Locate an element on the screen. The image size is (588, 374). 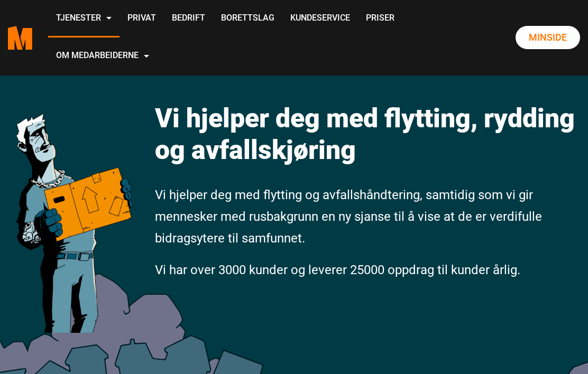
a: Minside is located at coordinates (548, 38).